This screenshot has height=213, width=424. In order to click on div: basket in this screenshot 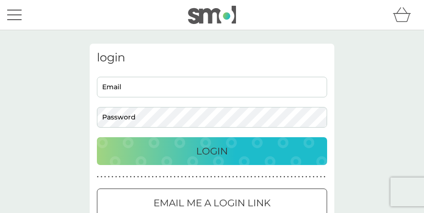, I will do `click(405, 15)`.